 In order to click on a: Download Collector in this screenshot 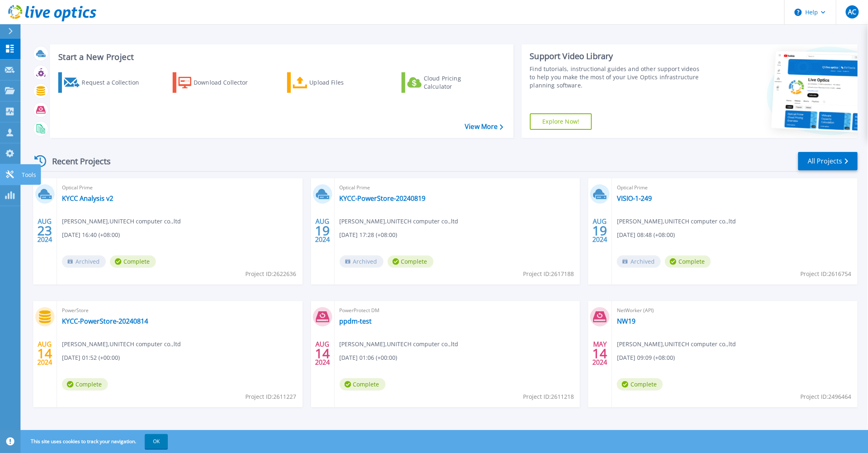, I will do `click(218, 82)`.